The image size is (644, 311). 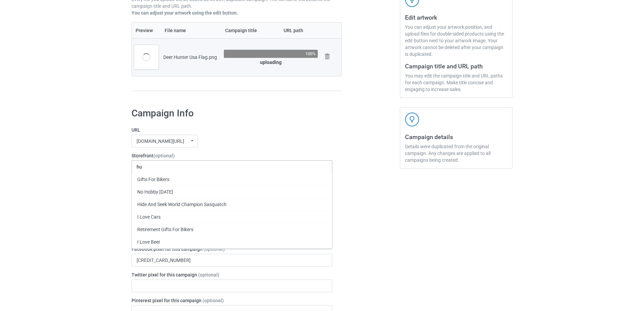 I want to click on div: Deer Hunter Usa Flag.png, so click(x=191, y=57).